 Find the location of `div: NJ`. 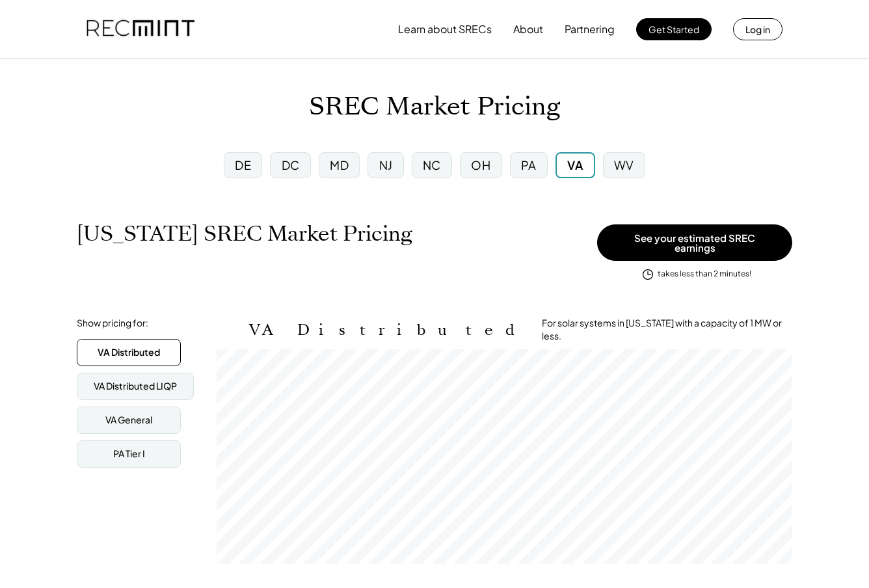

div: NJ is located at coordinates (386, 164).